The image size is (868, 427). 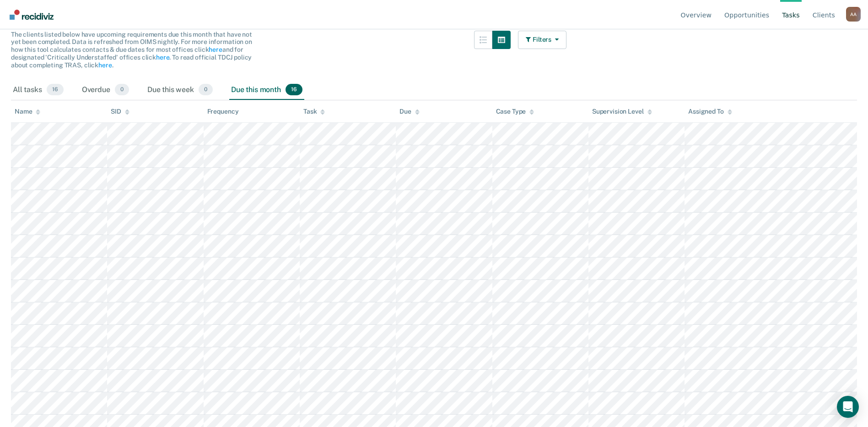 I want to click on div: Frequency, so click(x=223, y=111).